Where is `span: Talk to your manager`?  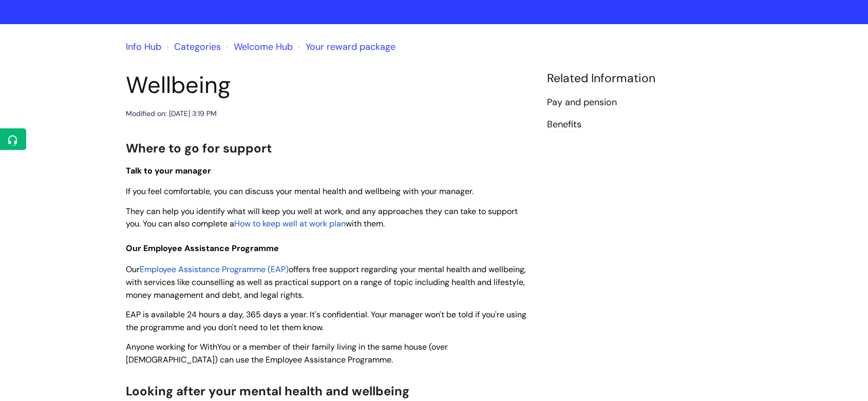
span: Talk to your manager is located at coordinates (168, 170).